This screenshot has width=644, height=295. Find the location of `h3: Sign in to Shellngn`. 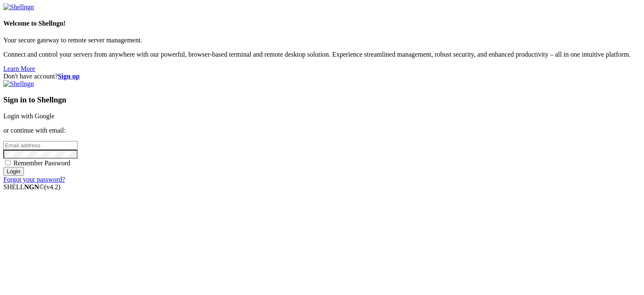

h3: Sign in to Shellngn is located at coordinates (322, 100).